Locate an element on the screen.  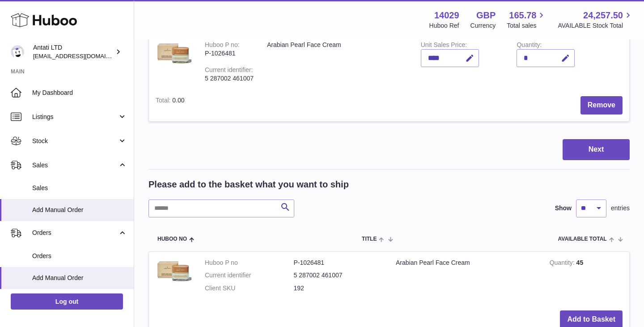
span: Title is located at coordinates (369, 239).